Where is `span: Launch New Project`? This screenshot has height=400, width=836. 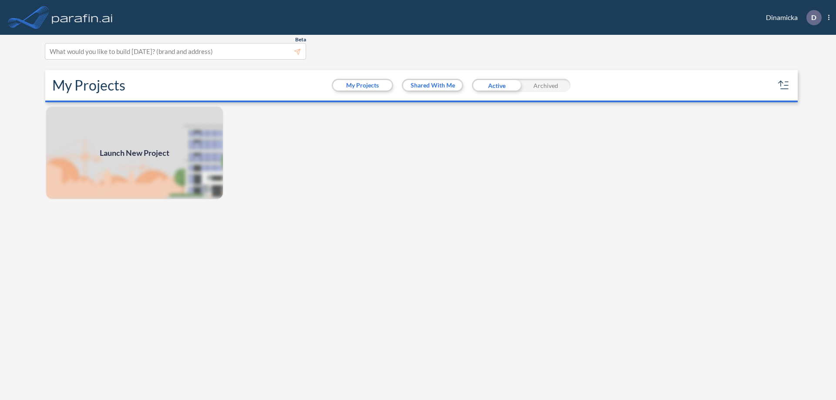
span: Launch New Project is located at coordinates (135, 153).